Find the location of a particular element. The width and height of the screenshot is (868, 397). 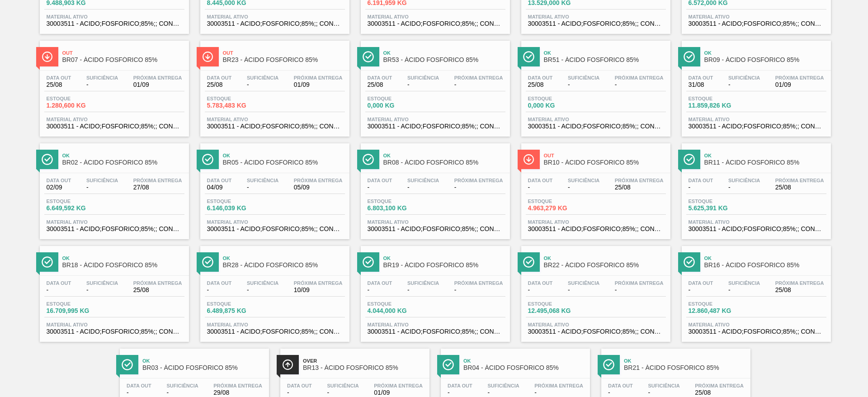

span: 4.963,279 KG is located at coordinates (560, 208).